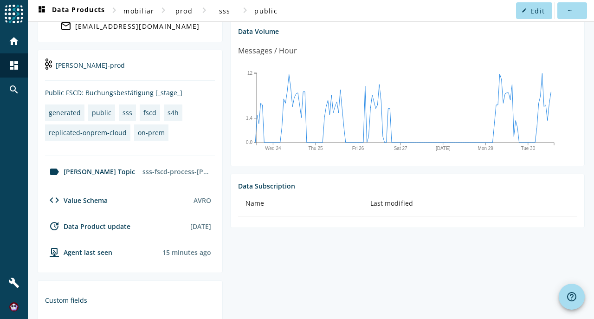 Image resolution: width=594 pixels, height=319 pixels. Describe the element at coordinates (486, 148) in the screenshot. I see `text: Mon 29` at that location.